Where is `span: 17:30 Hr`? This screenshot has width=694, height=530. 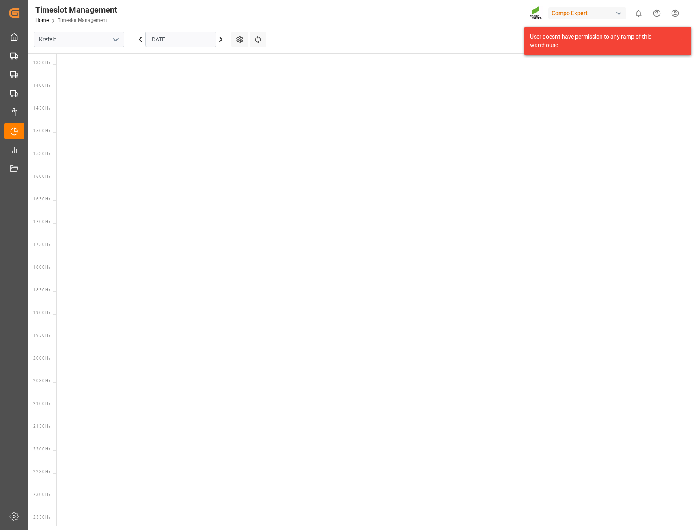 span: 17:30 Hr is located at coordinates (41, 244).